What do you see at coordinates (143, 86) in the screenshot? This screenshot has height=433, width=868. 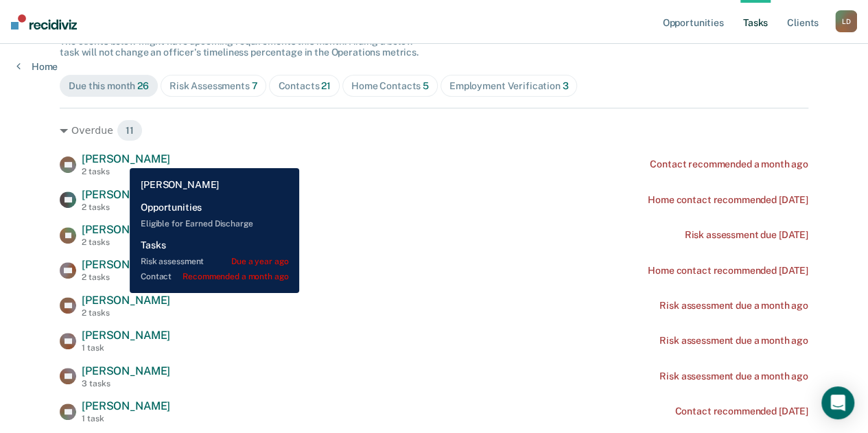 I see `span: 26` at bounding box center [143, 86].